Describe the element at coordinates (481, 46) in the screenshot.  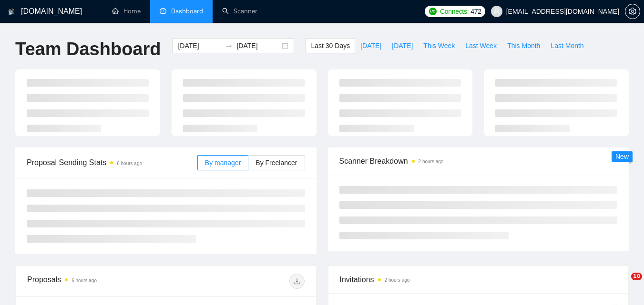
I see `span: Last Week` at that location.